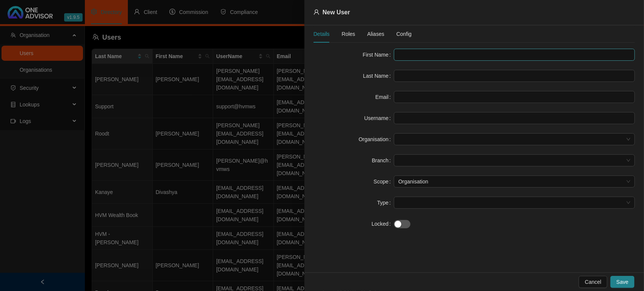  What do you see at coordinates (383, 182) in the screenshot?
I see `label: Scope` at bounding box center [383, 182].